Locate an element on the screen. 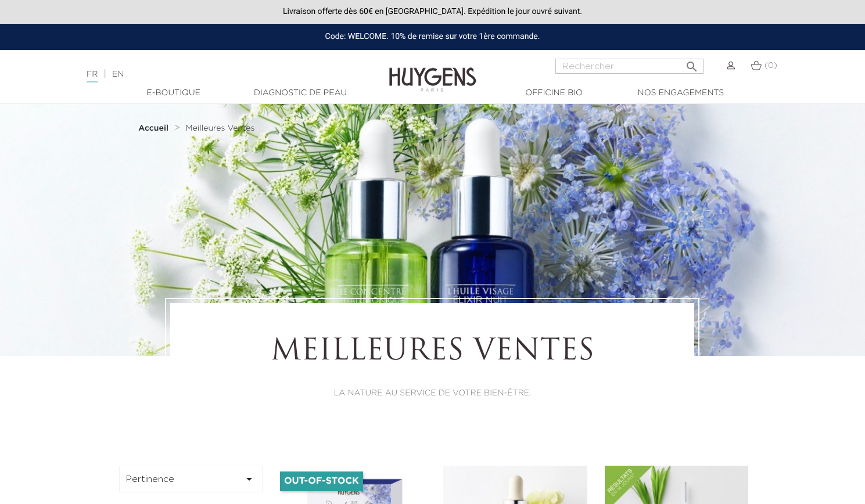 The height and width of the screenshot is (504, 865). img: Huygens is located at coordinates (433, 71).